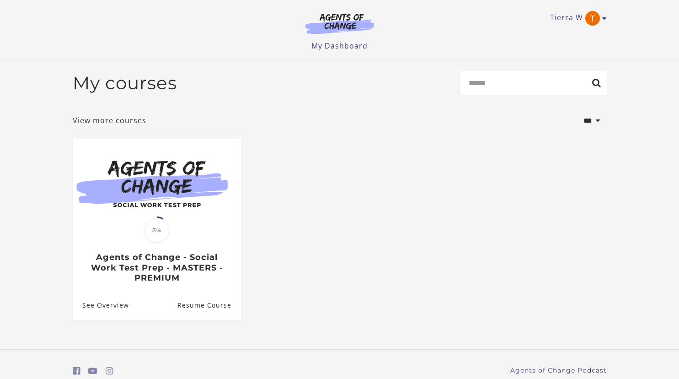 The image size is (679, 379). I want to click on a: Agents of Change - Social Work Test Prep - MASTERS - PREMIUM: See Overview, so click(101, 305).